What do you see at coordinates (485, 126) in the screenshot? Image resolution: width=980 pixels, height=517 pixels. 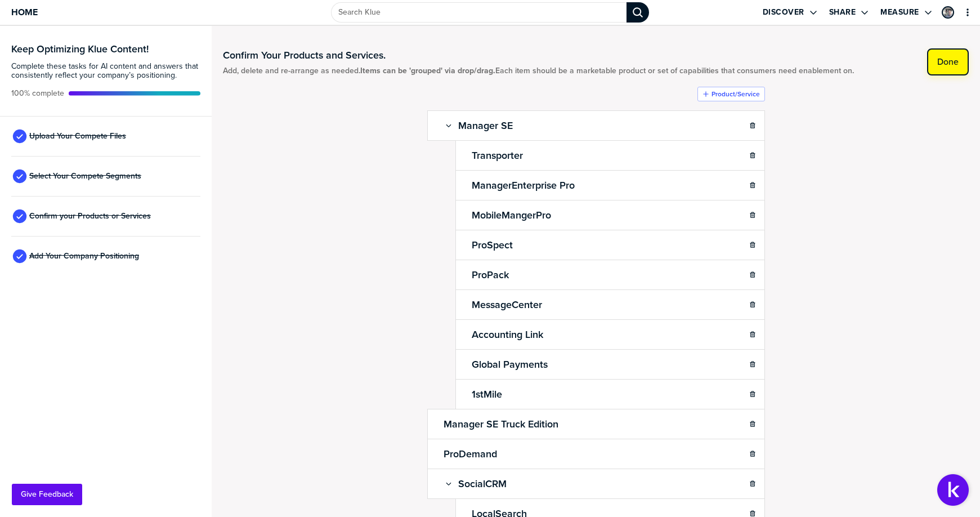 I see `h2: Manager SE` at bounding box center [485, 126].